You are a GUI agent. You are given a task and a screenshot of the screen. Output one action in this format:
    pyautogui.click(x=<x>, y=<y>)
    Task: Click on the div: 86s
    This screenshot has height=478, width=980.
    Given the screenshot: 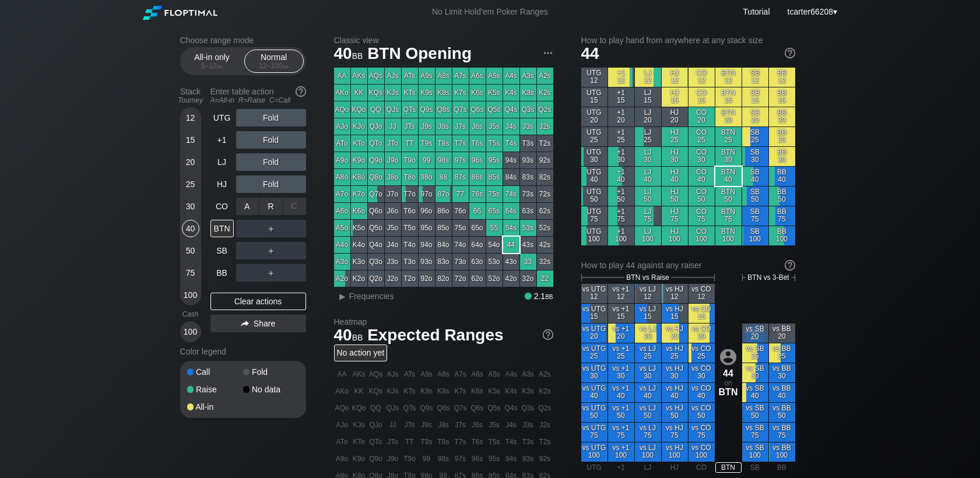 What is the action you would take?
    pyautogui.click(x=477, y=177)
    